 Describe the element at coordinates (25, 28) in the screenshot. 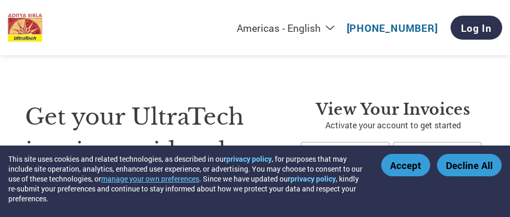

I see `img: UltraTech` at that location.